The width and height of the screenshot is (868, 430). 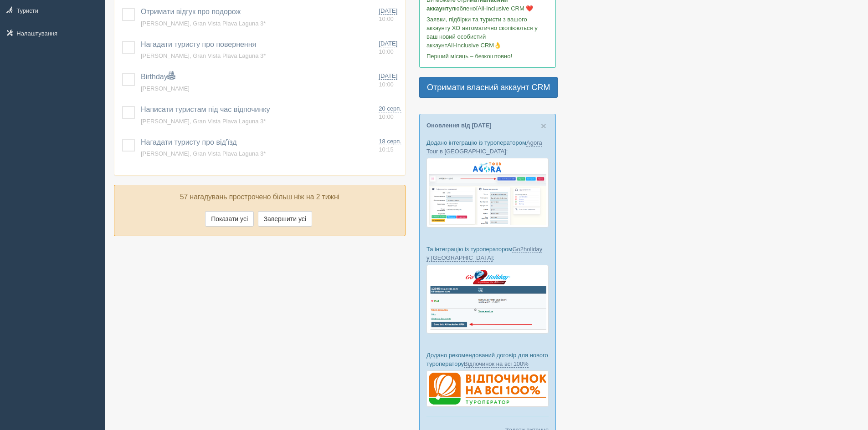 I want to click on img: %D0%B4%D0%BE%D0%B3%D0%BE%D0%B2%D1%96%D1%80-%D0%B2%D1%96%D0%B4%D0%BF%D0%BE%D1%87%D0%B8%D0%BD%D0%BE..., so click(x=488, y=389).